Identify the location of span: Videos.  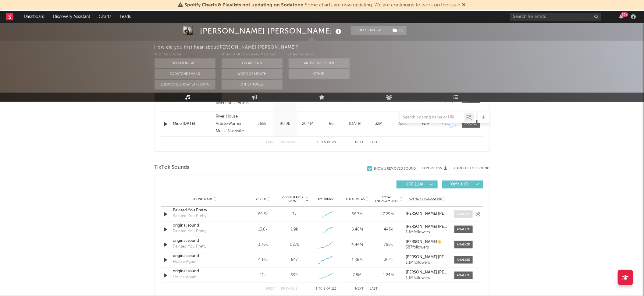
(261, 199).